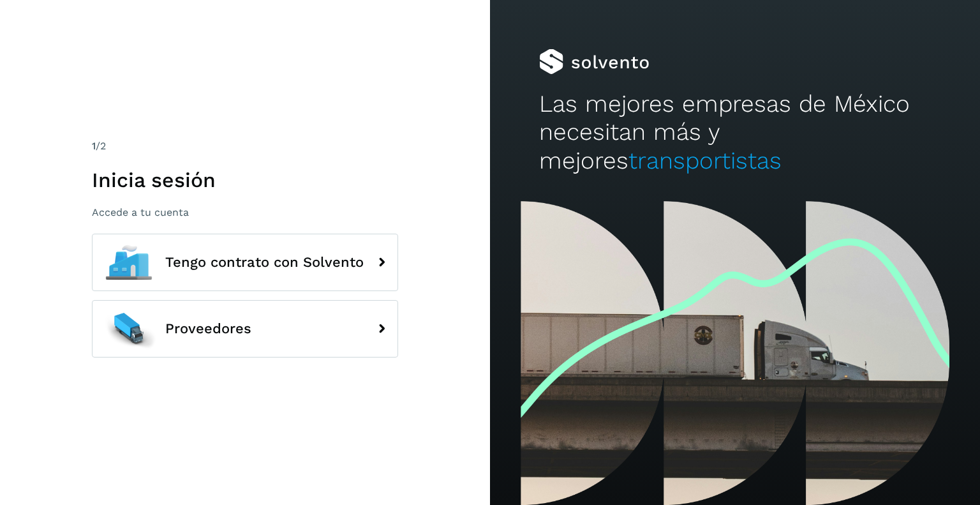 This screenshot has height=505, width=980. What do you see at coordinates (245, 328) in the screenshot?
I see `button: Proveedores` at bounding box center [245, 328].